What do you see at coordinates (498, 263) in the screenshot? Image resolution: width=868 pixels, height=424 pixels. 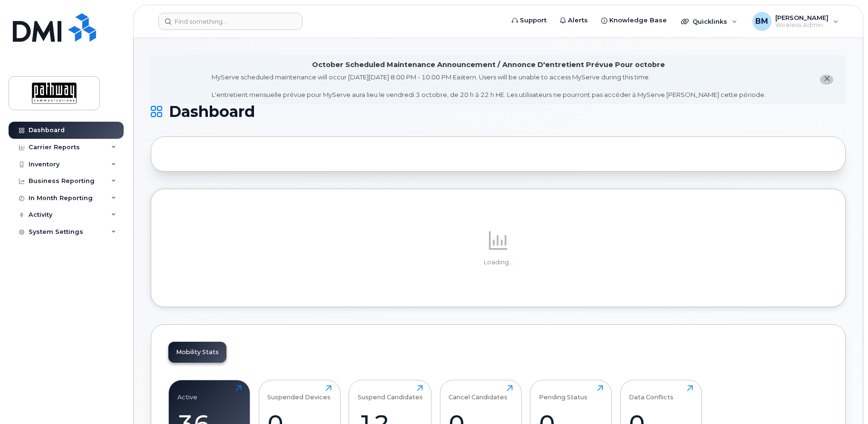 I see `p: Loading...` at bounding box center [498, 263].